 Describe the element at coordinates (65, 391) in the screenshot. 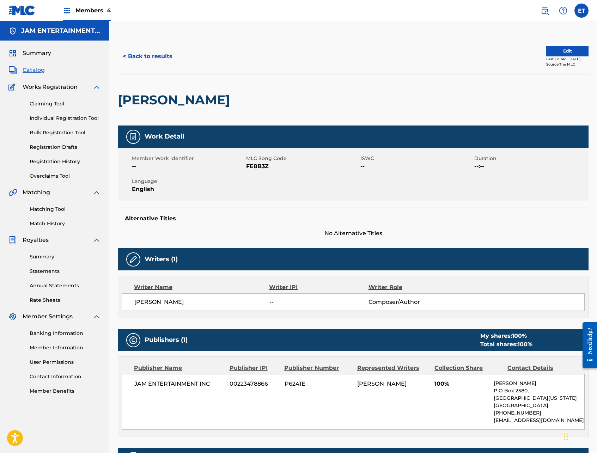

I see `a: Member Benefits` at that location.